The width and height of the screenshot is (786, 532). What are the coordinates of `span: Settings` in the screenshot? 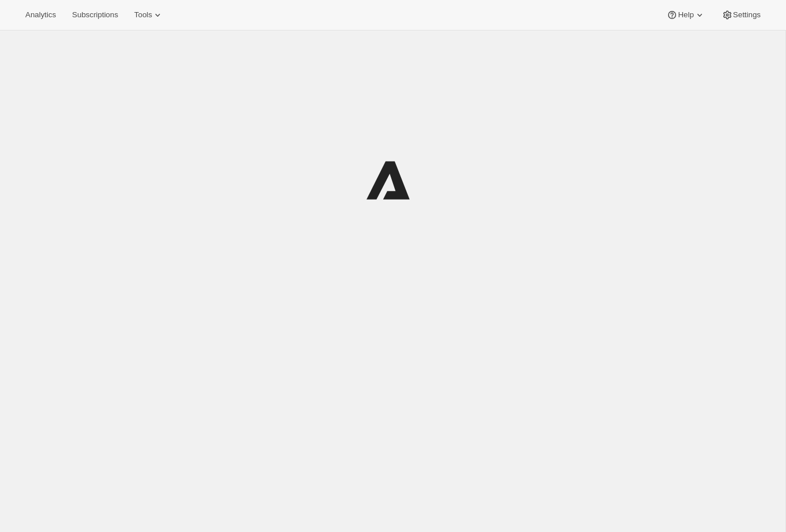 It's located at (748, 15).